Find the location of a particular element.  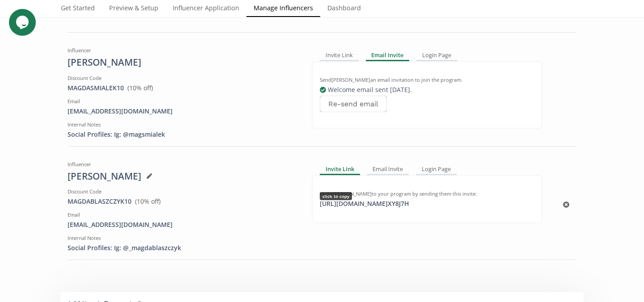

div: Social Profiles: Ig: @_magdablaszczyk is located at coordinates (183, 248).